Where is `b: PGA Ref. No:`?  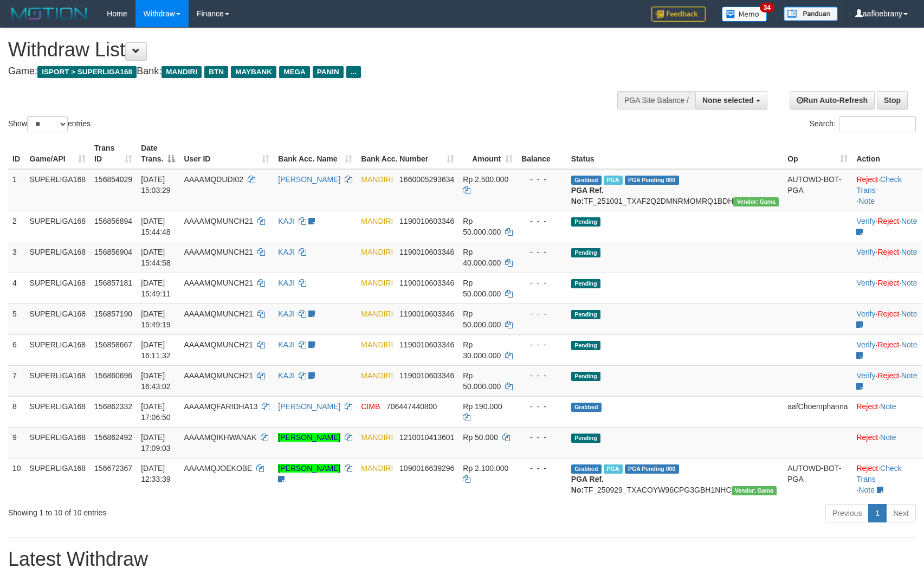
b: PGA Ref. No: is located at coordinates (587, 195).